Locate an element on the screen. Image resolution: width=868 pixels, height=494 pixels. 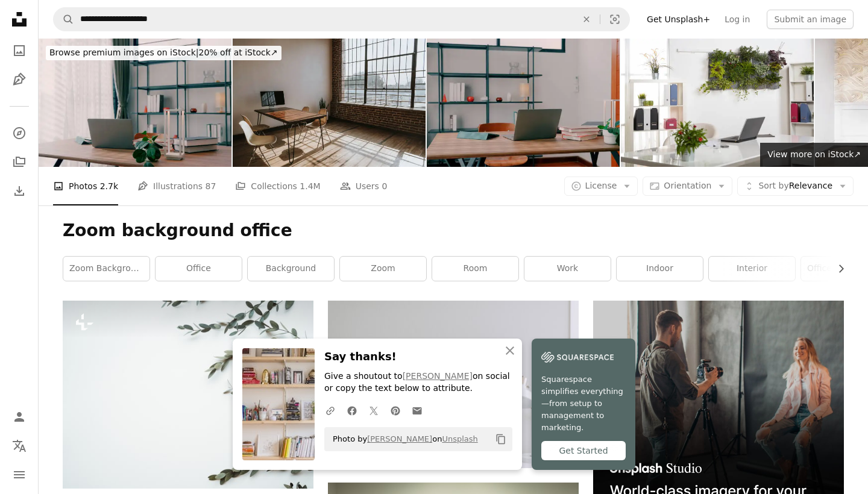
a: Photos is located at coordinates (19, 50).